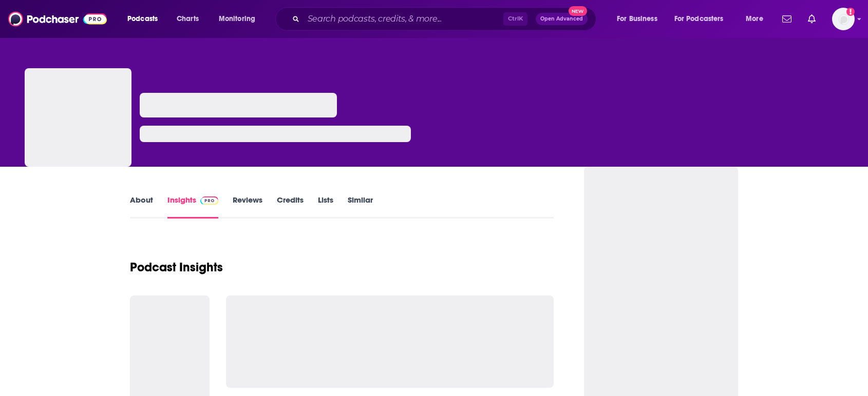 The image size is (868, 396). Describe the element at coordinates (561, 19) in the screenshot. I see `span: Open Advanced` at that location.